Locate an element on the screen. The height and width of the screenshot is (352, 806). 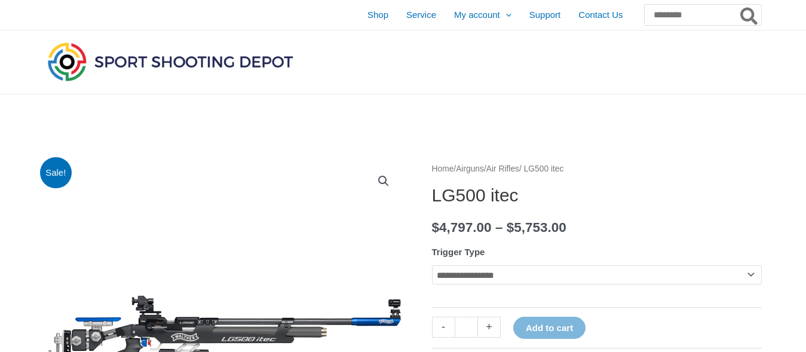
h1: LG500 itec is located at coordinates (597, 195).